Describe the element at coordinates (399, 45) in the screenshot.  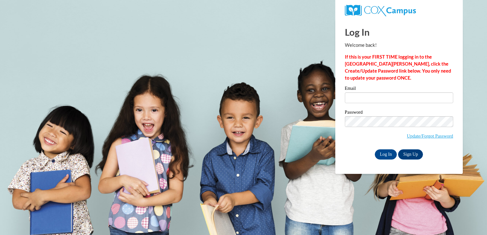
I see `p: Welcome back!` at that location.